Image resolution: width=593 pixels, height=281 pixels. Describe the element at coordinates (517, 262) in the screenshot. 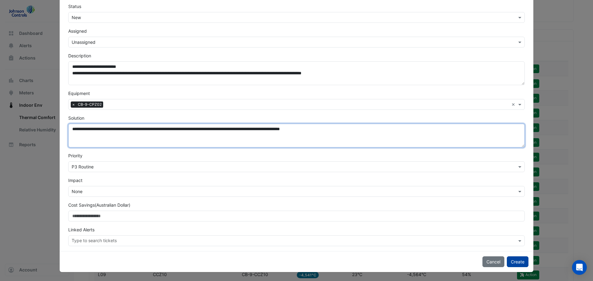

I see `button: Create` at that location.